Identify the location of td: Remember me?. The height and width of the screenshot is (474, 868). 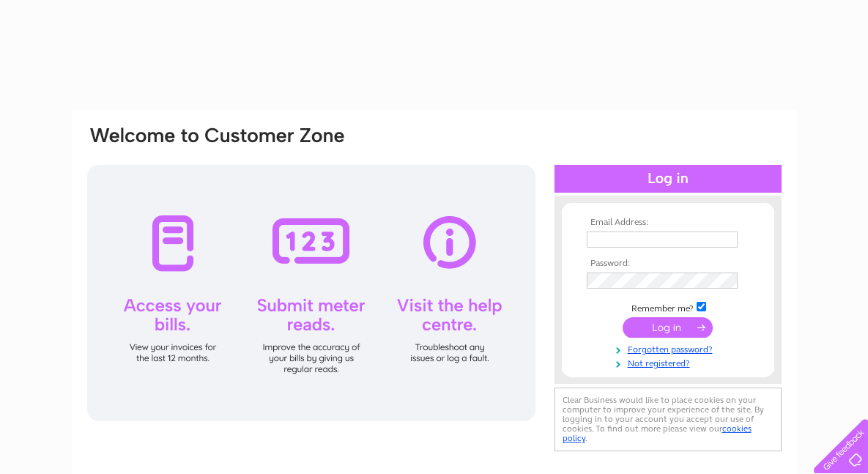
(668, 307).